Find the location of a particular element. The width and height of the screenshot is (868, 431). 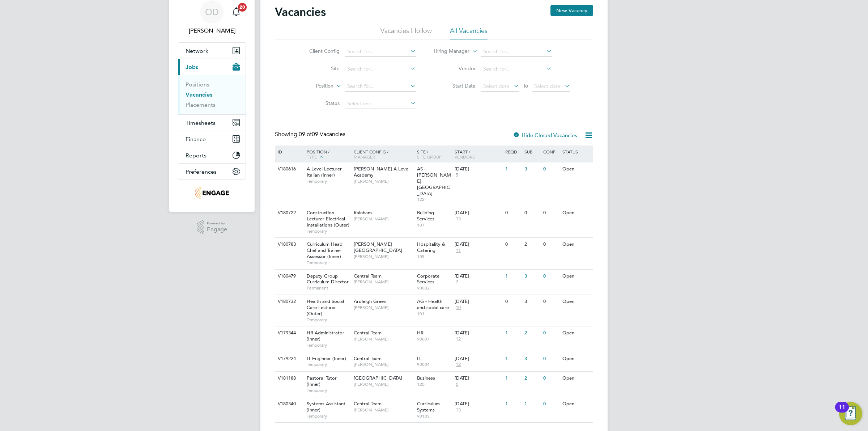

a: Powered byEngage is located at coordinates (212, 228).